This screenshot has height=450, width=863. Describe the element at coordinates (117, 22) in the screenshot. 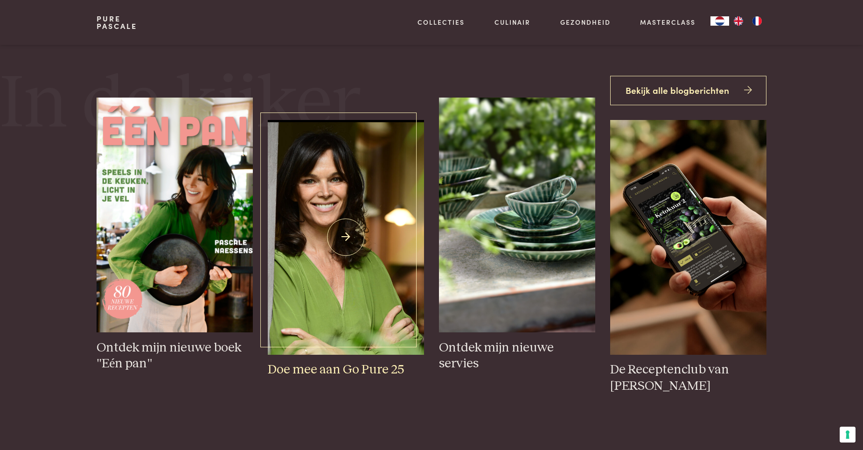

I see `a: PurePascale` at that location.